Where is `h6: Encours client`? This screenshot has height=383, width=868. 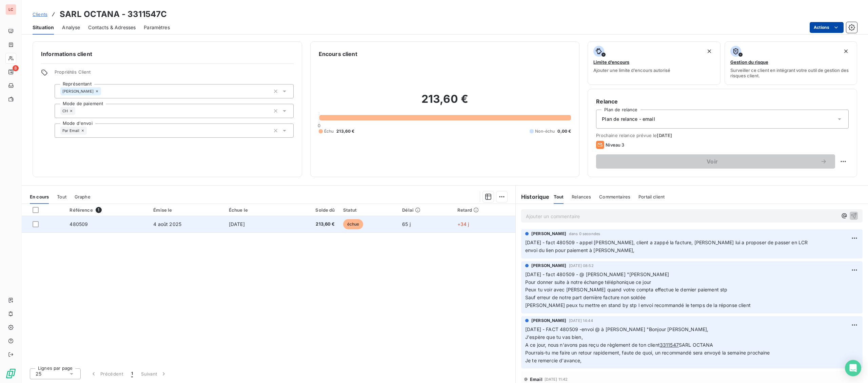 h6: Encours client is located at coordinates (338, 54).